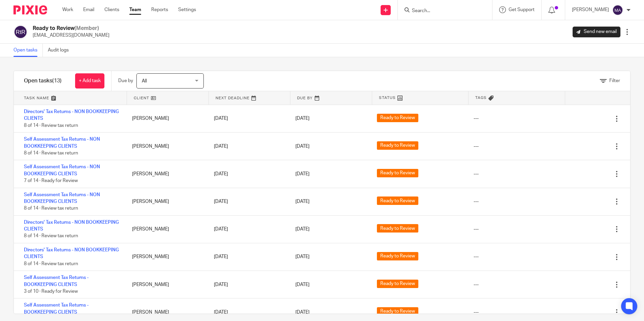 This screenshot has width=644, height=321. What do you see at coordinates (68, 10) in the screenshot?
I see `a: Work` at bounding box center [68, 10].